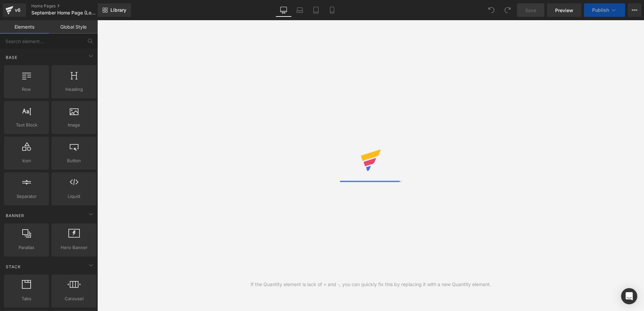 The height and width of the screenshot is (311, 644). I want to click on a: Desktop, so click(284, 10).